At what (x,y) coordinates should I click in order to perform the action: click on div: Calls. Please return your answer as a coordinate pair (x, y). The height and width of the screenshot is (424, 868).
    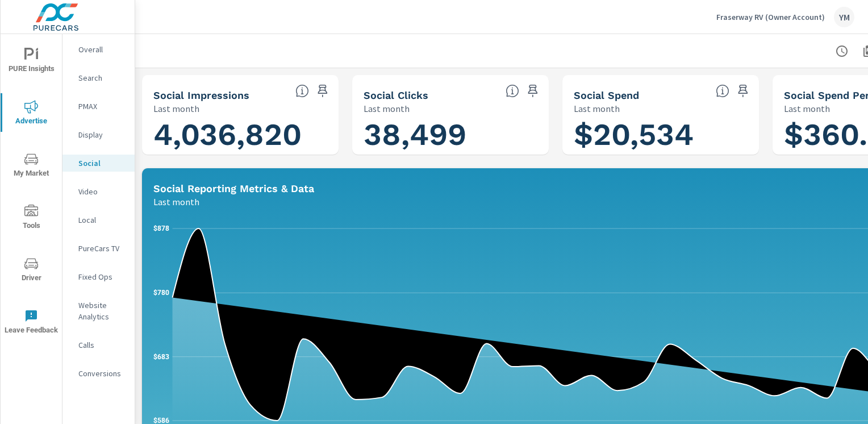
    Looking at the image, I should click on (98, 345).